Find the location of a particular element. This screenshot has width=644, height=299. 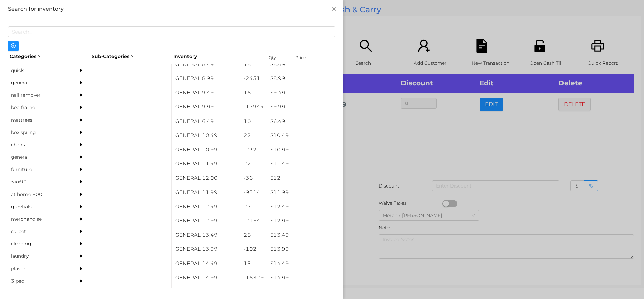

div: 10 is located at coordinates (254, 121).